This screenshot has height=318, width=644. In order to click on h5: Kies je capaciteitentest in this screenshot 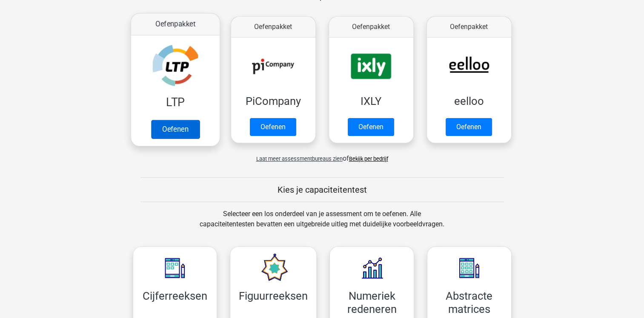, I will do `click(322, 189)`.